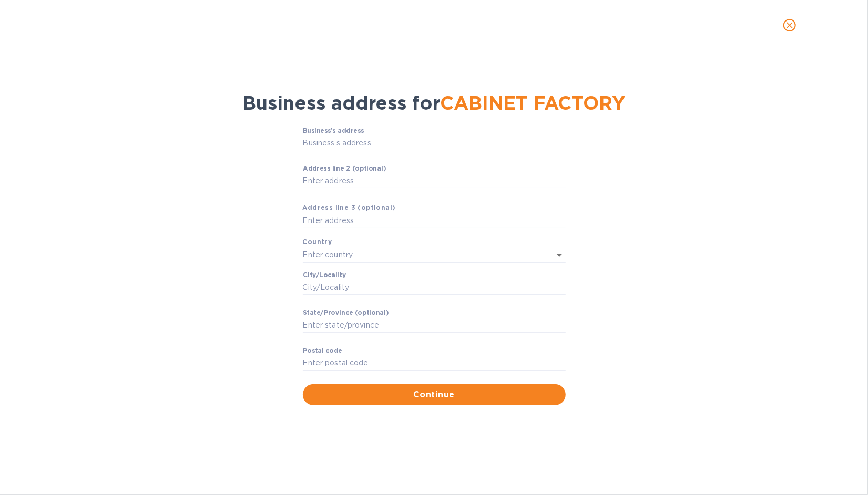  I want to click on input: Enter сountry, so click(420, 255).